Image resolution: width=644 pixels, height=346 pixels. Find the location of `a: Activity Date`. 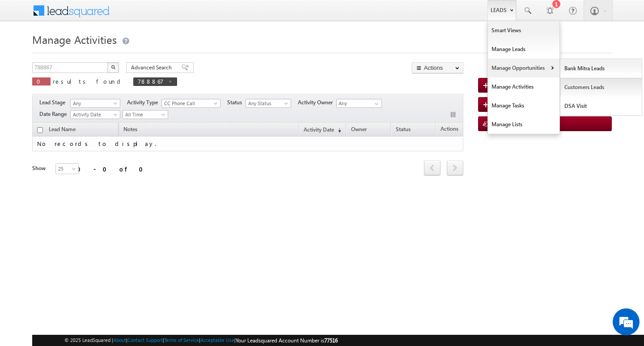

a: Activity Date is located at coordinates (95, 115).